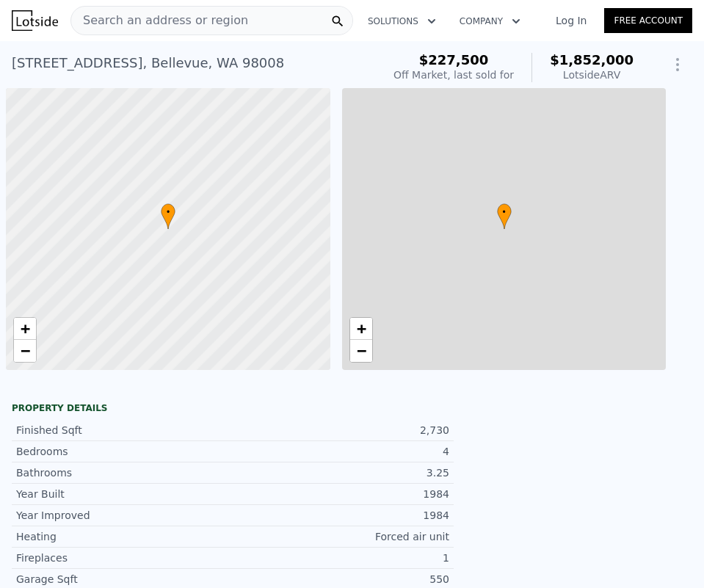 This screenshot has height=588, width=704. What do you see at coordinates (159, 20) in the screenshot?
I see `span: Search an address or region` at bounding box center [159, 20].